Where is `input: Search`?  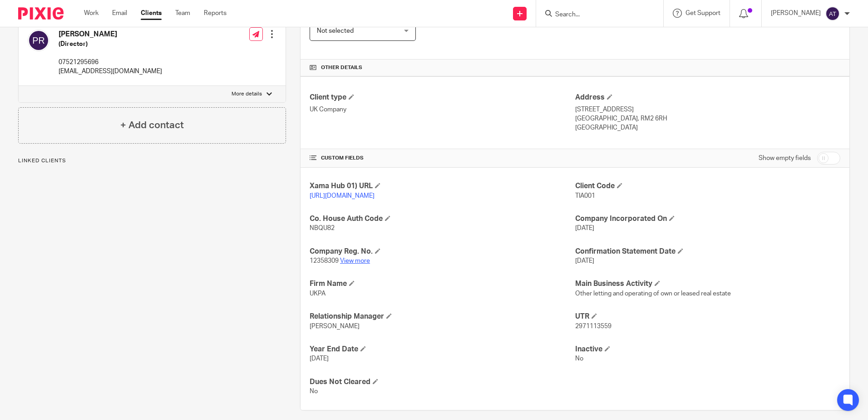 input: Search is located at coordinates (595, 15).